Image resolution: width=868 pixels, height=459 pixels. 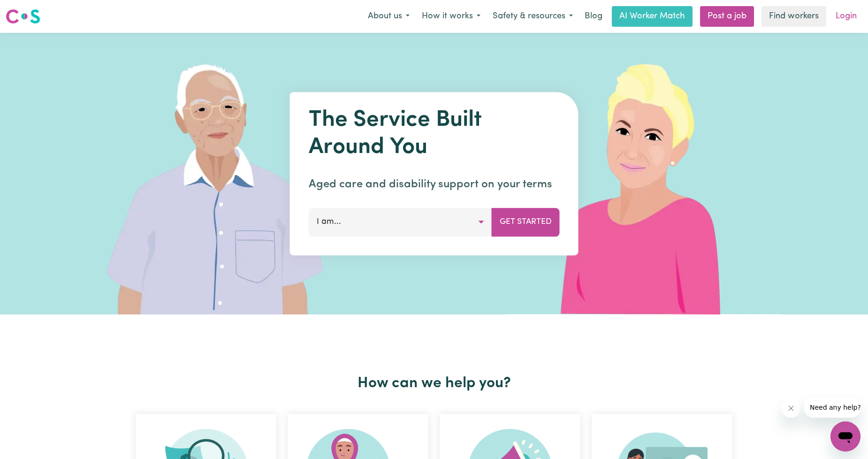 I want to click on button: About us, so click(x=388, y=16).